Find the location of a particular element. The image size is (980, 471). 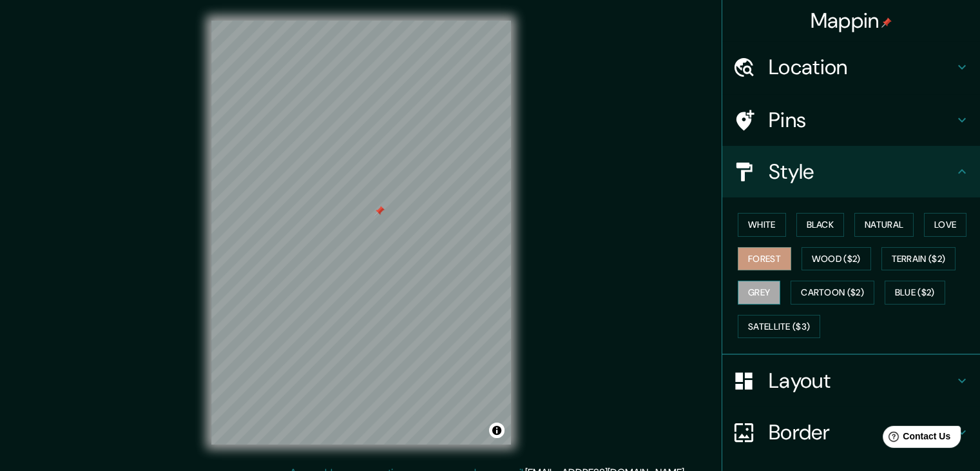

button: Terrain ($2) is located at coordinates (919, 258).